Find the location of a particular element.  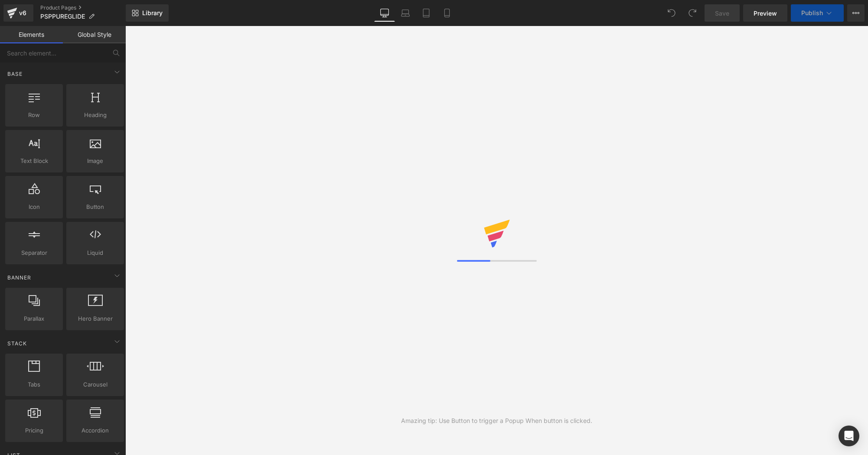

a: Mobile is located at coordinates (447, 13).